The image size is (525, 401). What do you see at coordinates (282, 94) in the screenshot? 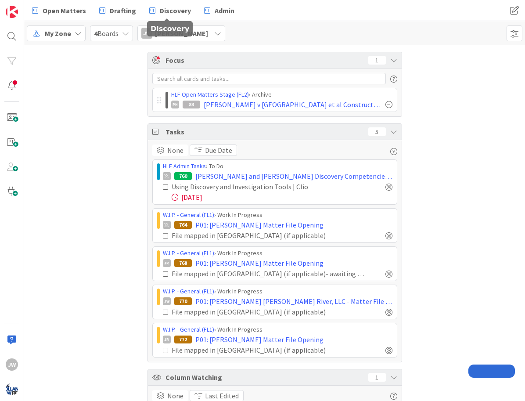
I see `div: › Archive` at bounding box center [282, 94].